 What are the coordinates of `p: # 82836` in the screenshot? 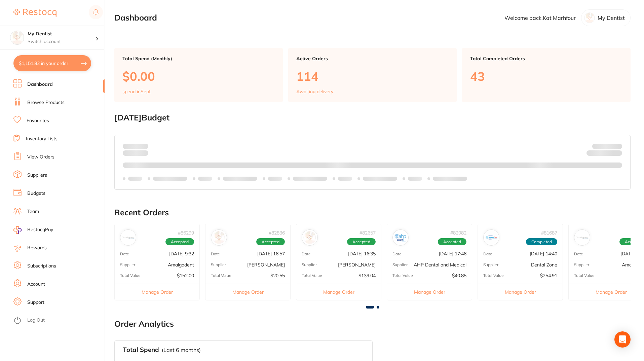 It's located at (277, 233).